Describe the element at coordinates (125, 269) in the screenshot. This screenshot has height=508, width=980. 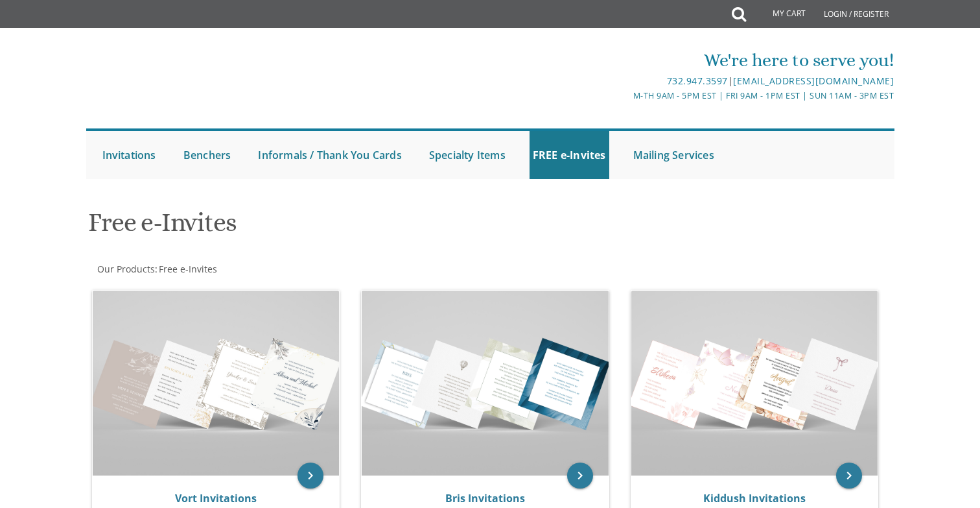
I see `a: Our Products` at that location.